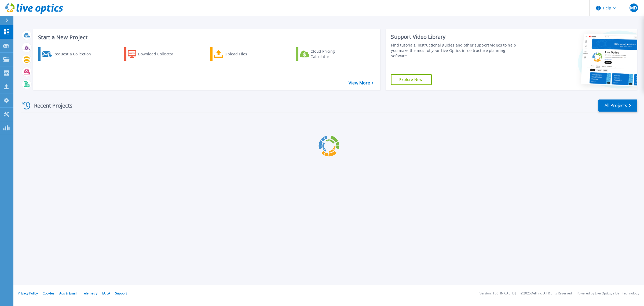  What do you see at coordinates (159, 54) in the screenshot?
I see `div: Download Collector` at bounding box center [159, 54].